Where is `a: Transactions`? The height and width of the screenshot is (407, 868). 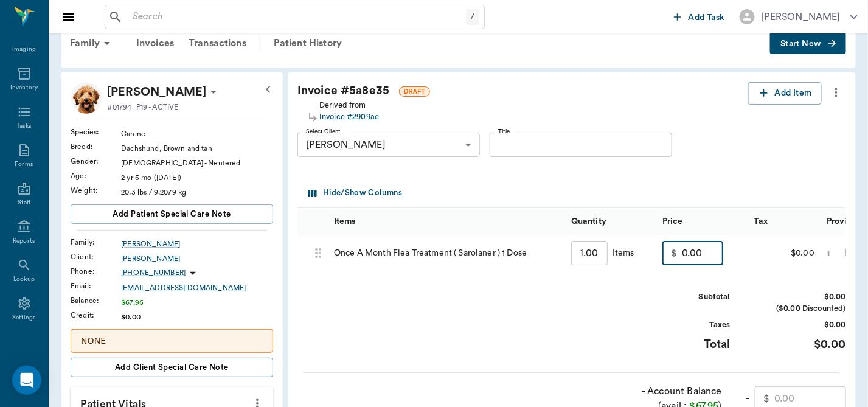
a: Transactions is located at coordinates (217, 43).